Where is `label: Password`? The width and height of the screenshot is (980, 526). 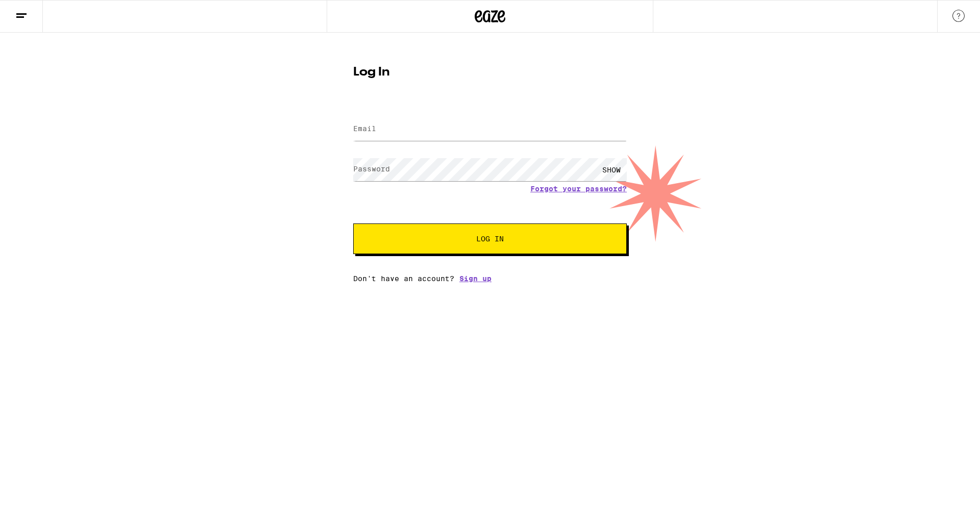
label: Password is located at coordinates (372, 169).